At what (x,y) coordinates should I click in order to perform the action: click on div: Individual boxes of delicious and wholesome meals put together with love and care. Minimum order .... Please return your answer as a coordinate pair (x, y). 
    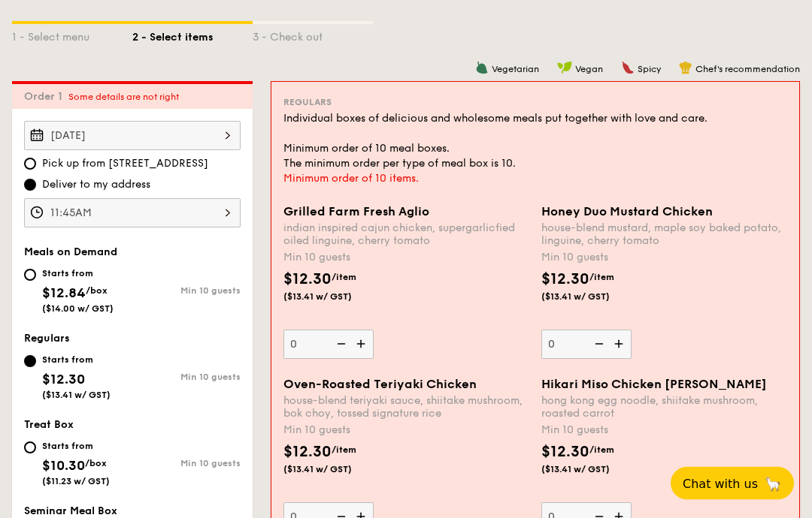
    Looking at the image, I should click on (535, 142).